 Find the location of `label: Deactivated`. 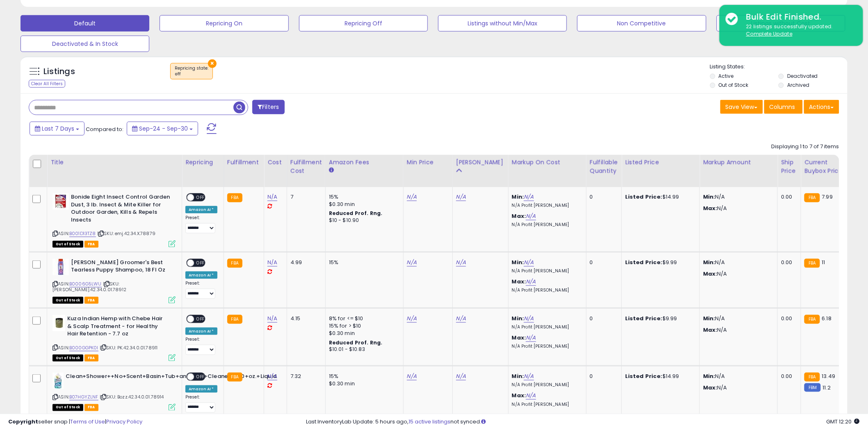

label: Deactivated is located at coordinates (802, 76).